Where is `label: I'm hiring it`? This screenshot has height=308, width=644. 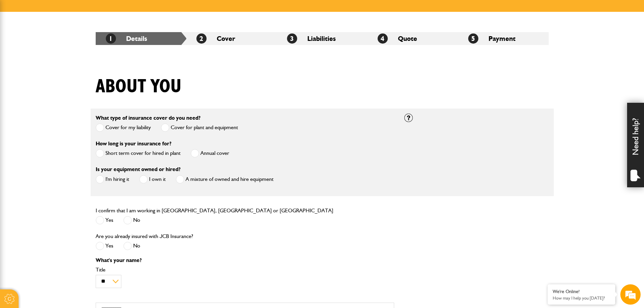 label: I'm hiring it is located at coordinates (112, 179).